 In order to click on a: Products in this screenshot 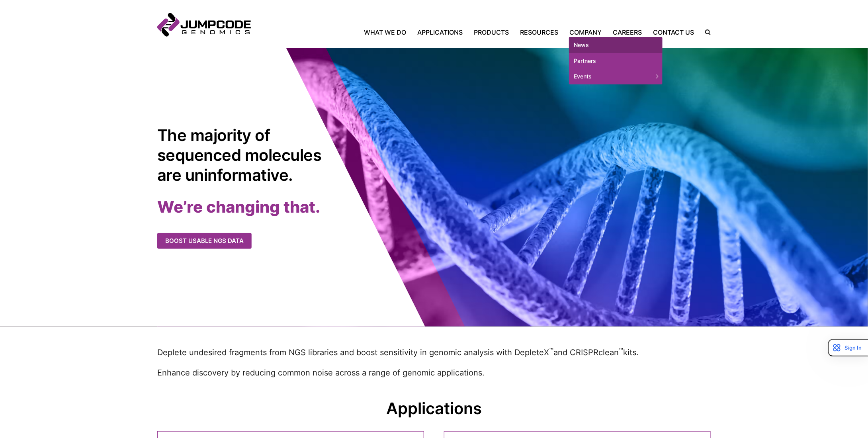, I will do `click(491, 32)`.